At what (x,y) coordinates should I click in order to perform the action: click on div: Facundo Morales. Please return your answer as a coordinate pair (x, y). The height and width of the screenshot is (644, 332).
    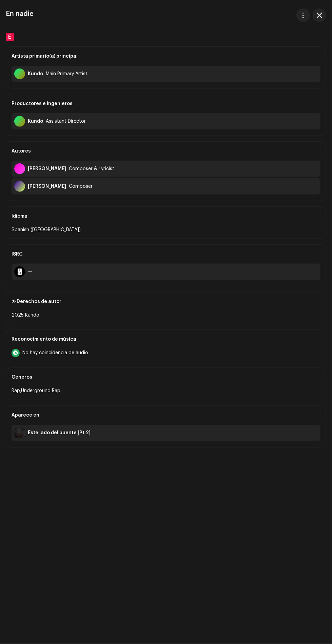
    Looking at the image, I should click on (47, 169).